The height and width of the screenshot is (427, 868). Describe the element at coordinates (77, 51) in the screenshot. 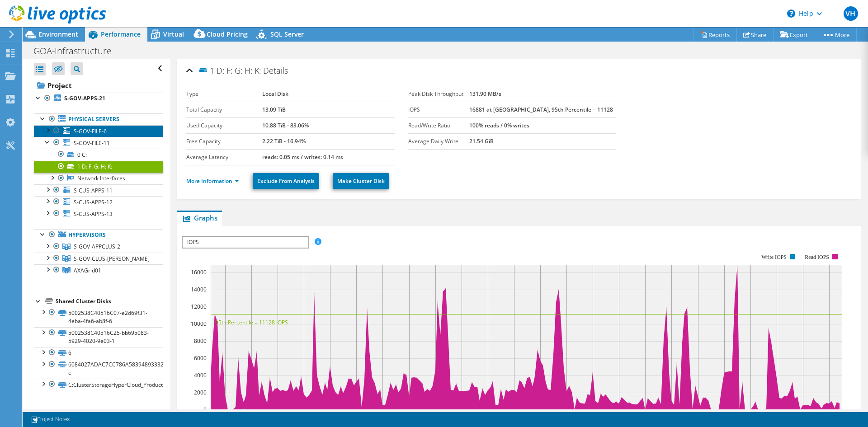

I see `h1: GOA-Infrastructure` at that location.